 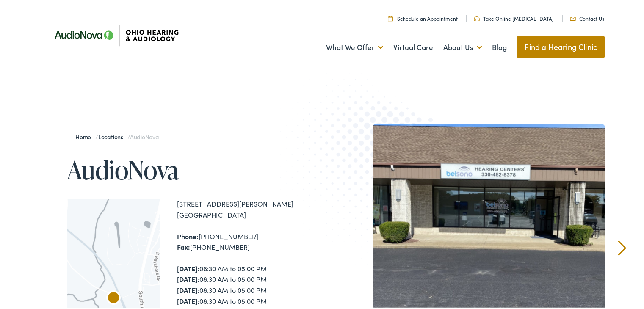 I want to click on a: Find a Hearing Clinic, so click(x=561, y=45).